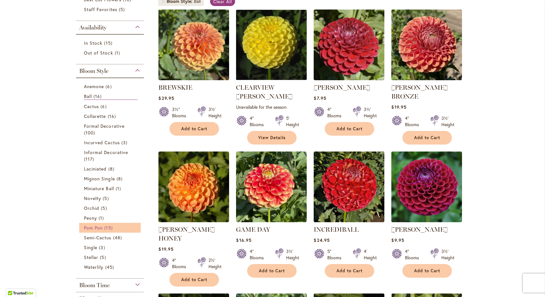 This screenshot has width=545, height=297. What do you see at coordinates (111, 9) in the screenshot?
I see `a: Staff Favorites` at bounding box center [111, 9].